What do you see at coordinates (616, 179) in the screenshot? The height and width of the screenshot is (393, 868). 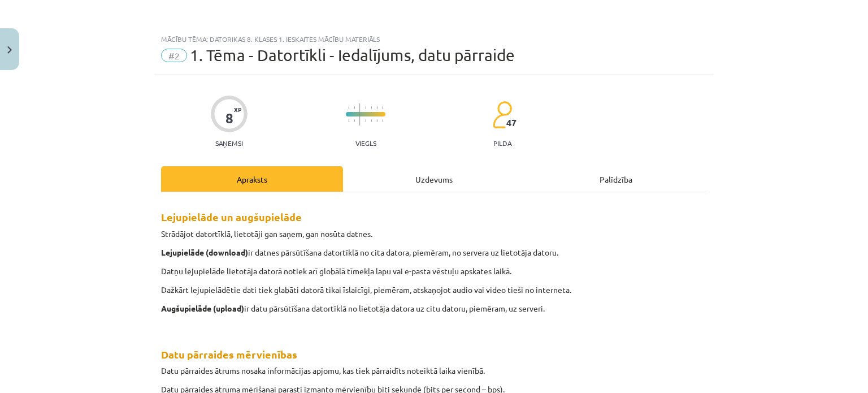 I see `div: Palīdzība` at bounding box center [616, 179].